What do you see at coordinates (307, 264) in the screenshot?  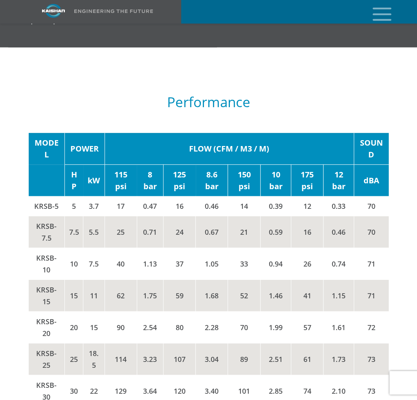 I see `td: 26` at bounding box center [307, 264].